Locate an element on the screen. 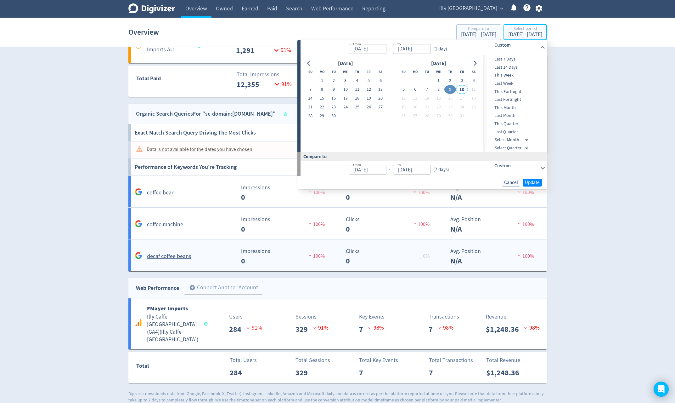 The height and width of the screenshot is (403, 675). nav: presets is located at coordinates (515, 104).